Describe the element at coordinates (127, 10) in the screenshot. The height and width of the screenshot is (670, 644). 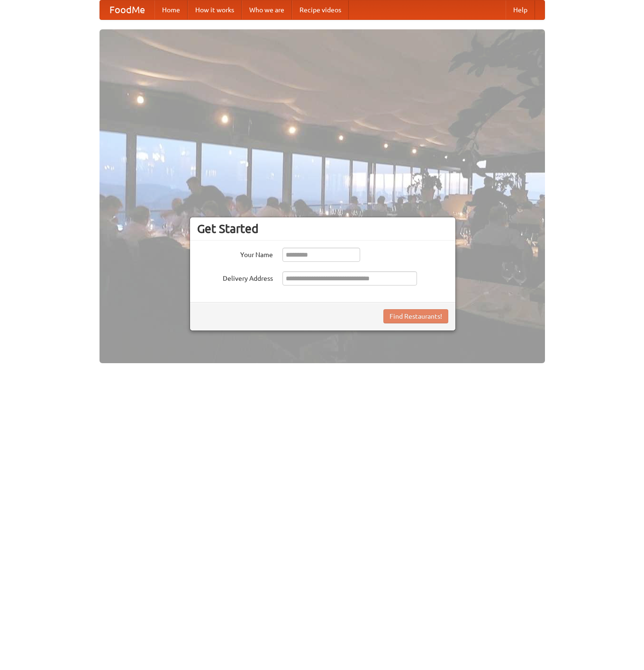
I see `a: FoodMe` at that location.